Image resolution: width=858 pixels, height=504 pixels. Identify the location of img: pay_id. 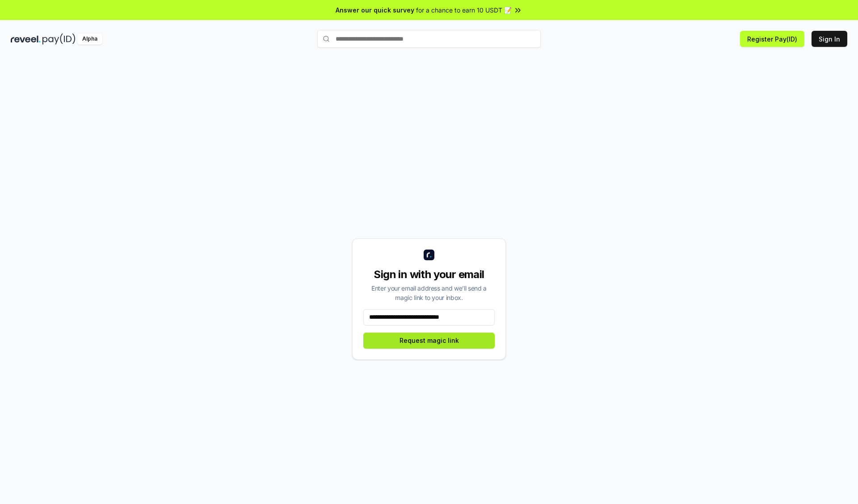
(59, 39).